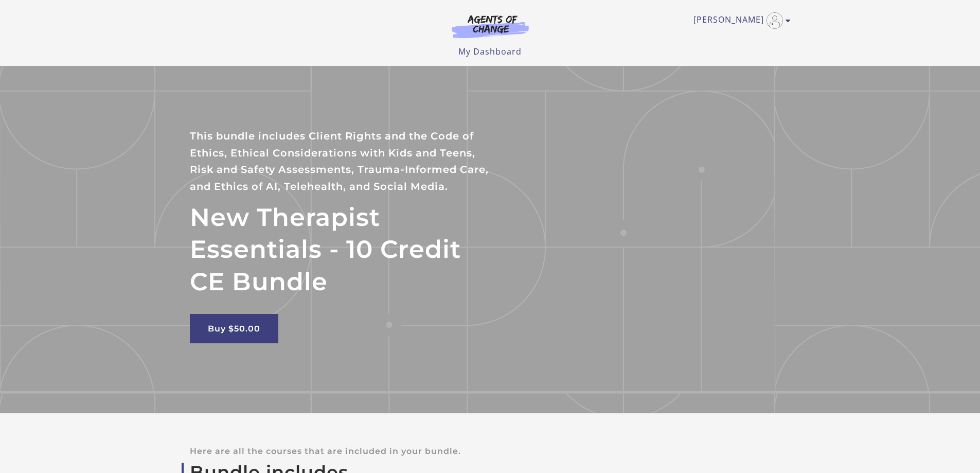  Describe the element at coordinates (739, 20) in the screenshot. I see `a: Toggle menu` at that location.